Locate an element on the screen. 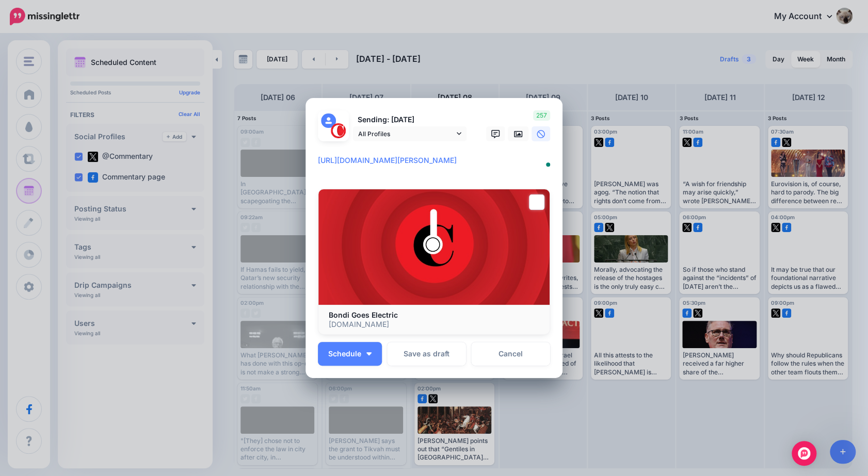 This screenshot has height=476, width=868. b: Bondi Goes Electric is located at coordinates (363, 315).